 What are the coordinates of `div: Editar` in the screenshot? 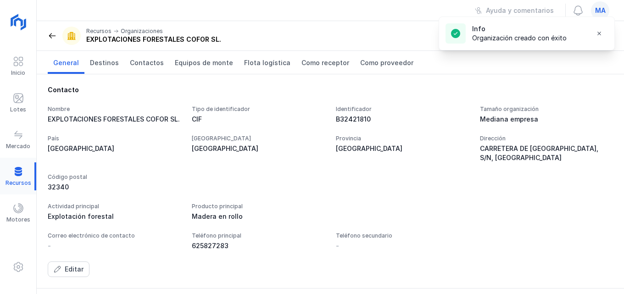 It's located at (74, 269).